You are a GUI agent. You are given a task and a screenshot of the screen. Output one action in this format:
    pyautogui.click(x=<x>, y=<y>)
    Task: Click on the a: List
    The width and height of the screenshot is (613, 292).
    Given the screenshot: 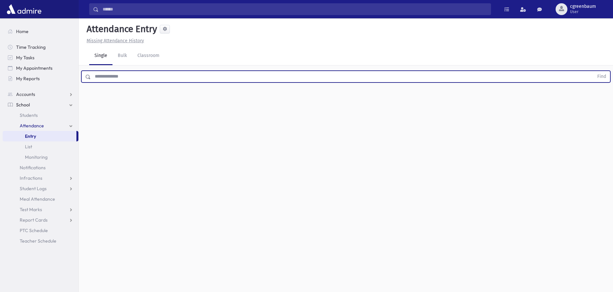 What is the action you would take?
    pyautogui.click(x=40, y=147)
    